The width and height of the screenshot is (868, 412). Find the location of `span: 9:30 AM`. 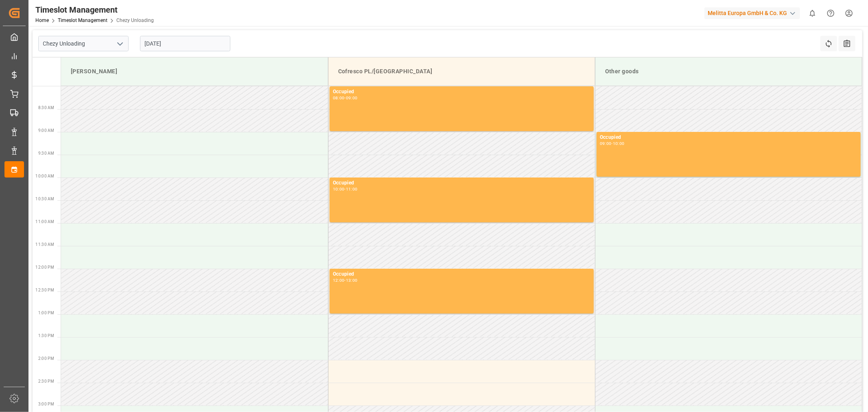

span: 9:30 AM is located at coordinates (46, 153).